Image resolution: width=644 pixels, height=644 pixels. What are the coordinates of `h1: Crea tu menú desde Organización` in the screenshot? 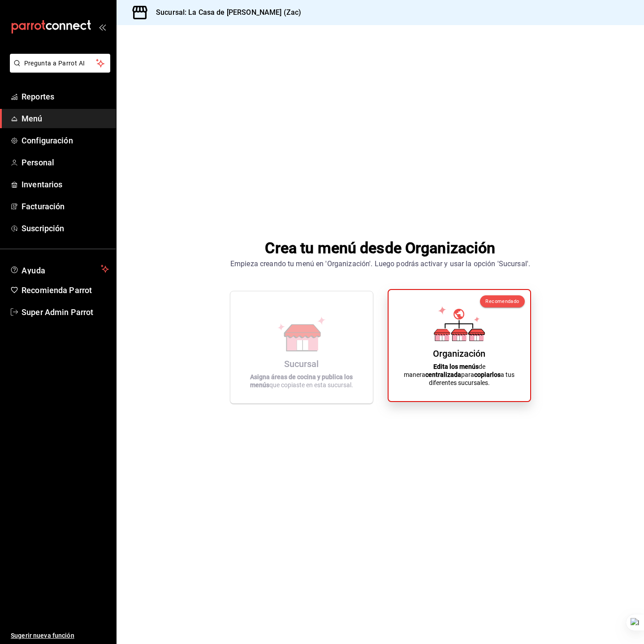 It's located at (380, 248).